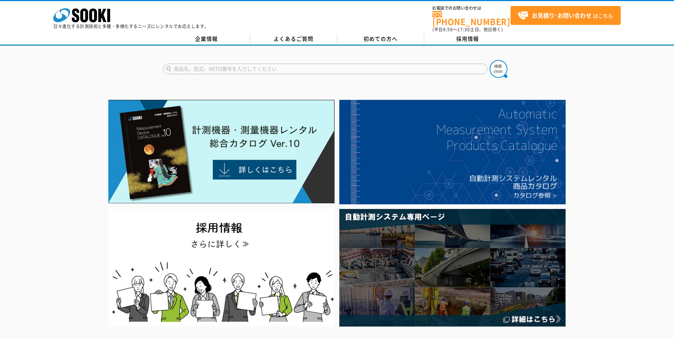  I want to click on img: 自動計測システム専用ページ, so click(452, 268).